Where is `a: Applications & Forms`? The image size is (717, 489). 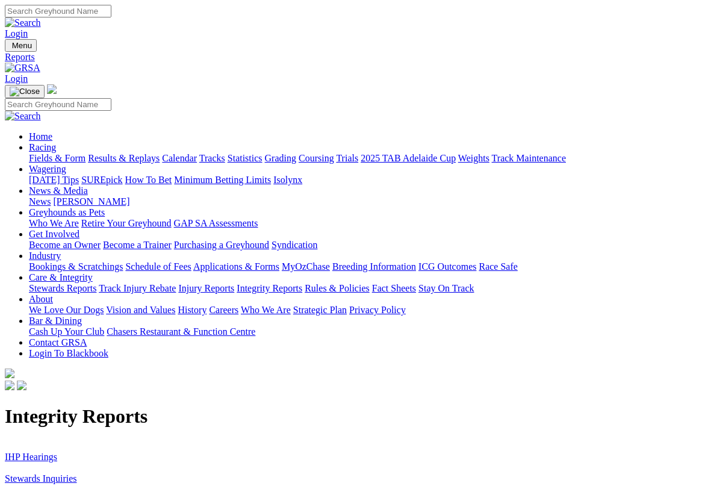 a: Applications & Forms is located at coordinates (236, 266).